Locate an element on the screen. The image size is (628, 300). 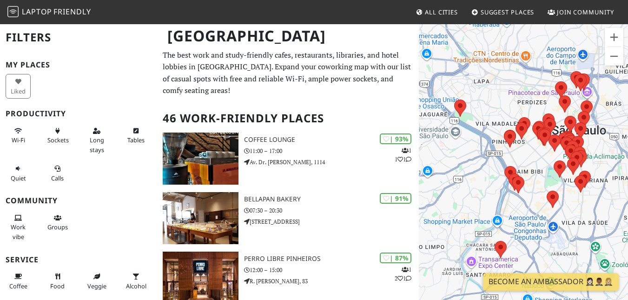
button: Wi-Fi is located at coordinates (18, 135).